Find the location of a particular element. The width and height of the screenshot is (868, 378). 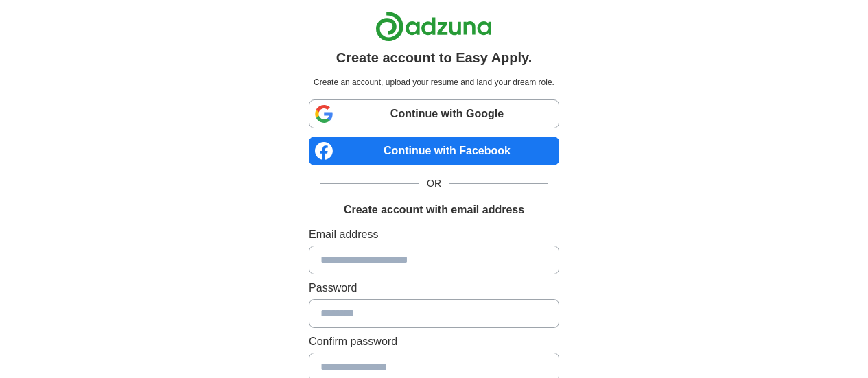

label: Password is located at coordinates (434, 288).